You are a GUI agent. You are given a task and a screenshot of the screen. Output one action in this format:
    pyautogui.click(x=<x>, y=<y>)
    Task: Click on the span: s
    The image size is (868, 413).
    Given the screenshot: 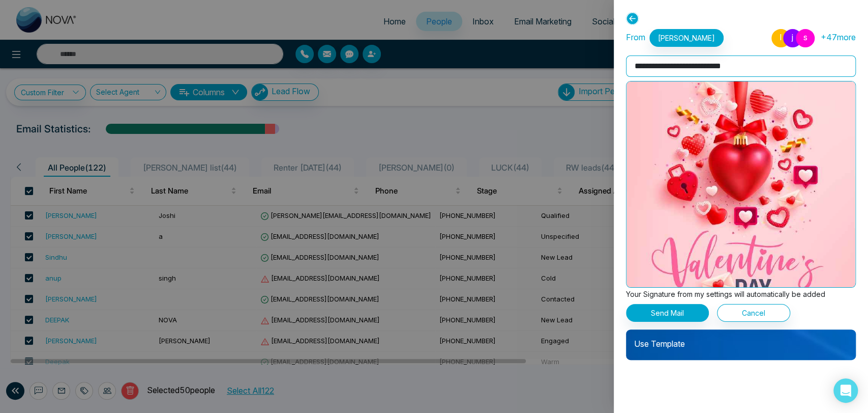 What is the action you would take?
    pyautogui.click(x=805, y=38)
    